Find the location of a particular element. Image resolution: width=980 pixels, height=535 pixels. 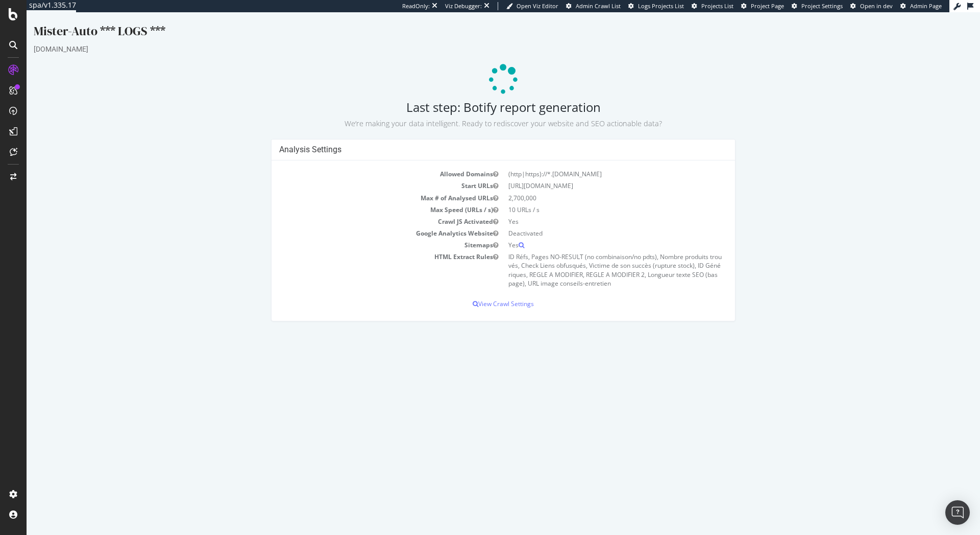

div: Viz Debugger: is located at coordinates (464, 6).